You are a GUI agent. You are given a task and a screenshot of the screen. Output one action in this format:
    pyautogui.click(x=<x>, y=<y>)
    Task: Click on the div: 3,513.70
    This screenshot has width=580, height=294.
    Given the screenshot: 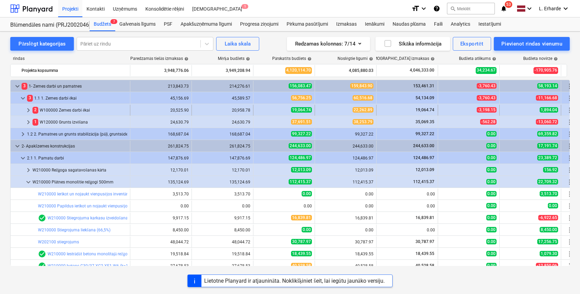 What is the action you would take?
    pyautogui.click(x=161, y=194)
    